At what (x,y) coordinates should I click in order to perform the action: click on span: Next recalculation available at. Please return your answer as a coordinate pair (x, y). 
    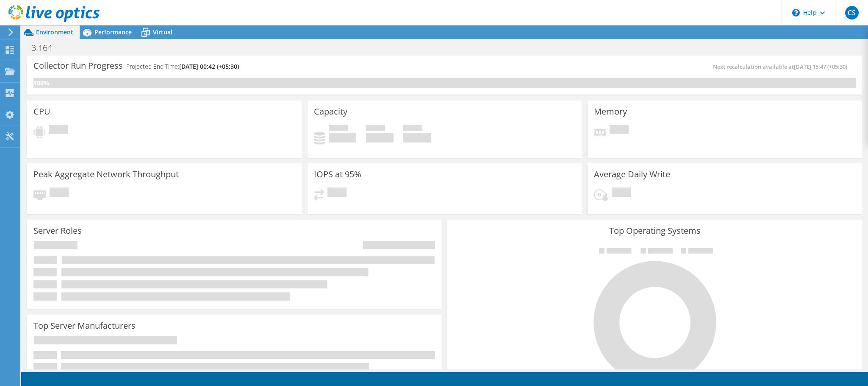
    Looking at the image, I should click on (782, 67).